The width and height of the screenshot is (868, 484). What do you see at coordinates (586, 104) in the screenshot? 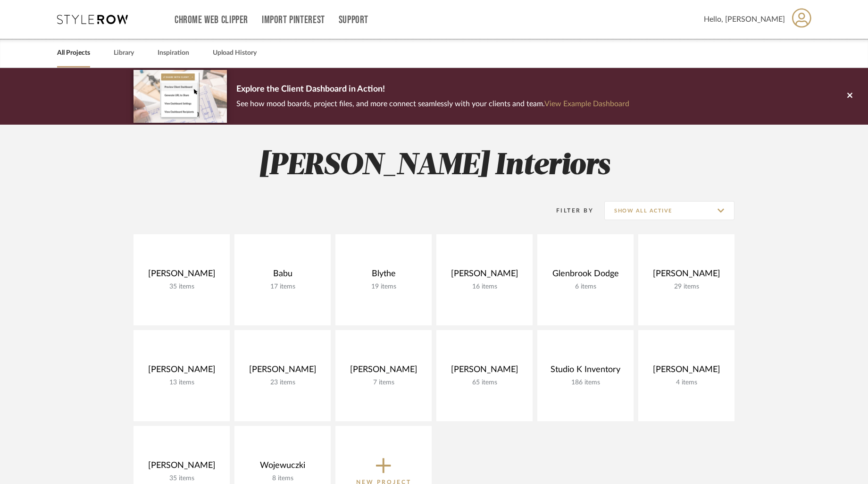
I see `a: View Example Dashboard` at bounding box center [586, 104].